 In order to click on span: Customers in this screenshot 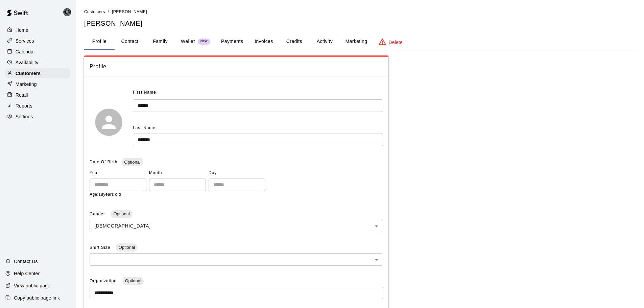, I will do `click(95, 12)`.